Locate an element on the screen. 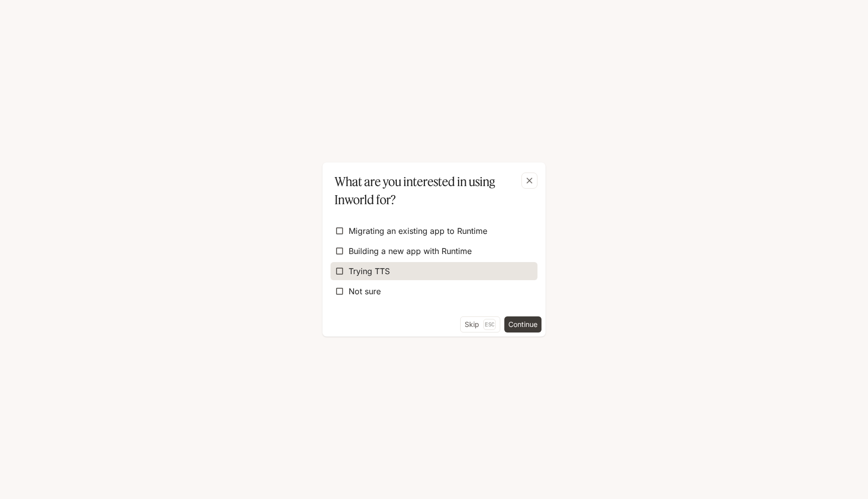  p: Esc is located at coordinates (489, 324).